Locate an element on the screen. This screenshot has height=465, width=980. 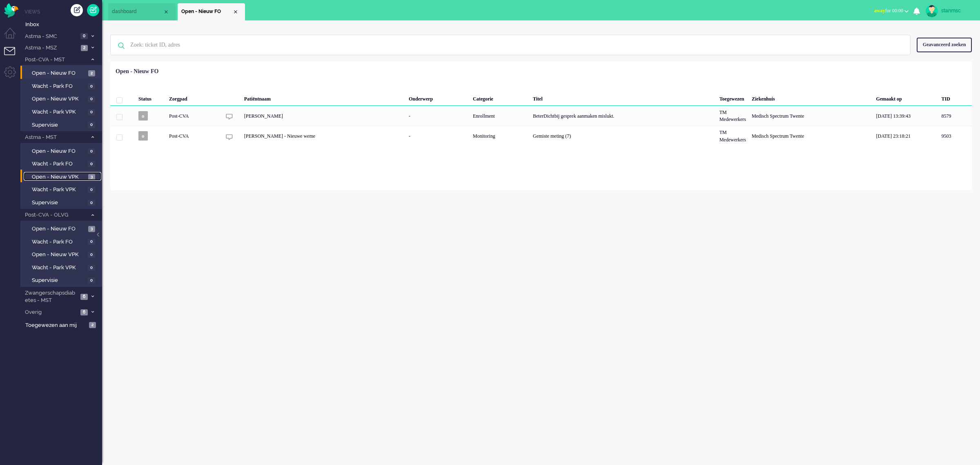
a: Open - Nieuw FO 2 is located at coordinates (63, 72).